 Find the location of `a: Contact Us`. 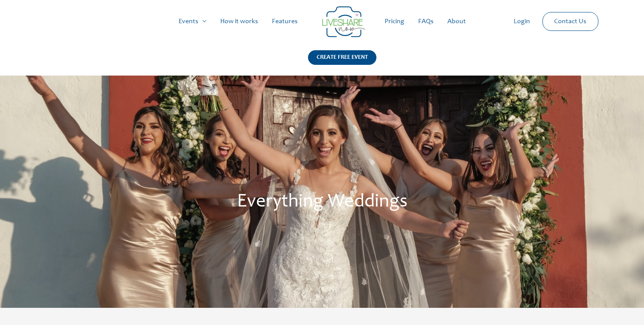

a: Contact Us is located at coordinates (570, 22).